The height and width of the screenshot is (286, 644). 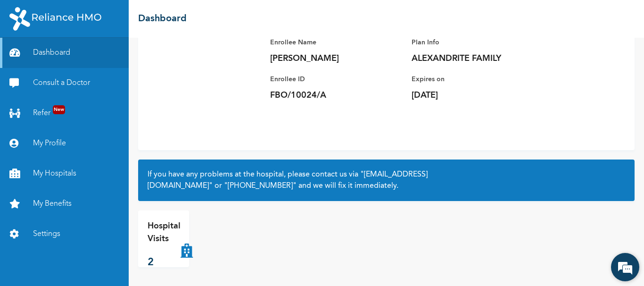 I want to click on p: Expires on, so click(x=478, y=79).